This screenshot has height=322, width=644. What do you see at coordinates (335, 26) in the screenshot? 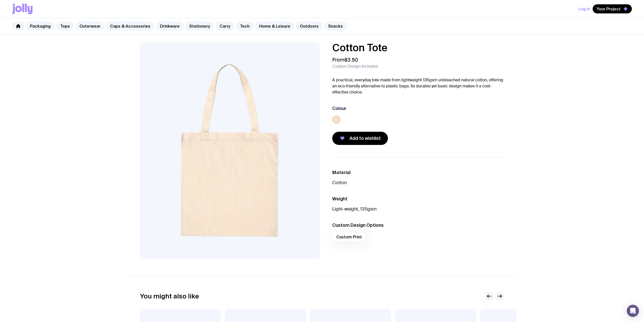
I see `a: Snacks` at bounding box center [335, 26].